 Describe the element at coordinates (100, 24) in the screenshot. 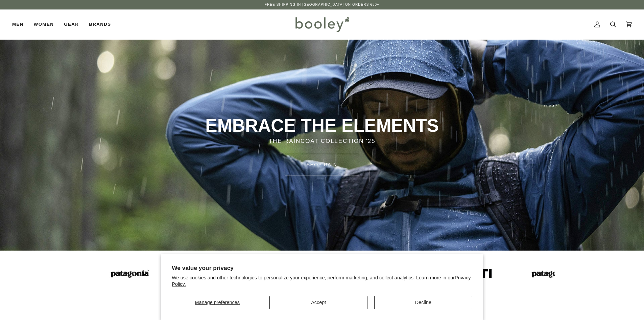

I see `span: Brands` at that location.